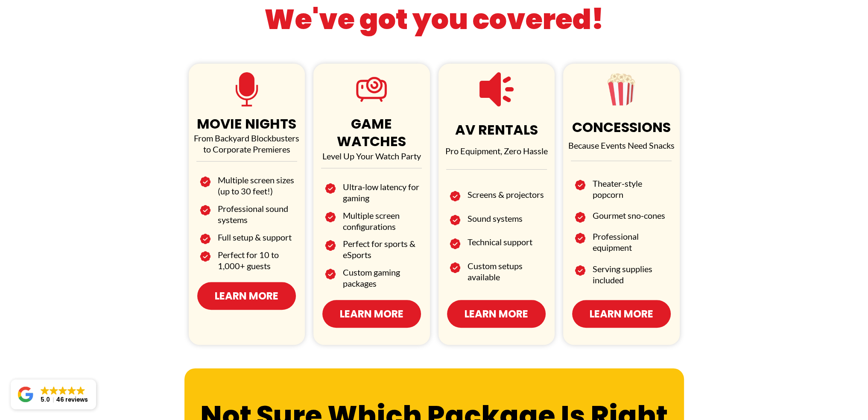 The width and height of the screenshot is (868, 420). Describe the element at coordinates (257, 260) in the screenshot. I see `h2: Perfect for 10 to 1,000+ guests` at that location.